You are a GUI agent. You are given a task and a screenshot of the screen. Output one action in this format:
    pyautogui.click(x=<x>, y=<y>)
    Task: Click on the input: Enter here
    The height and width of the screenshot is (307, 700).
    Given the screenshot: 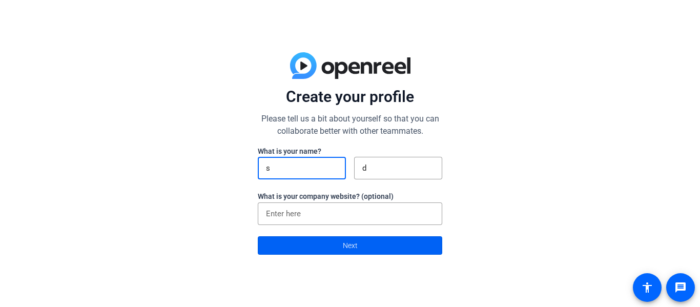 What is the action you would take?
    pyautogui.click(x=350, y=214)
    